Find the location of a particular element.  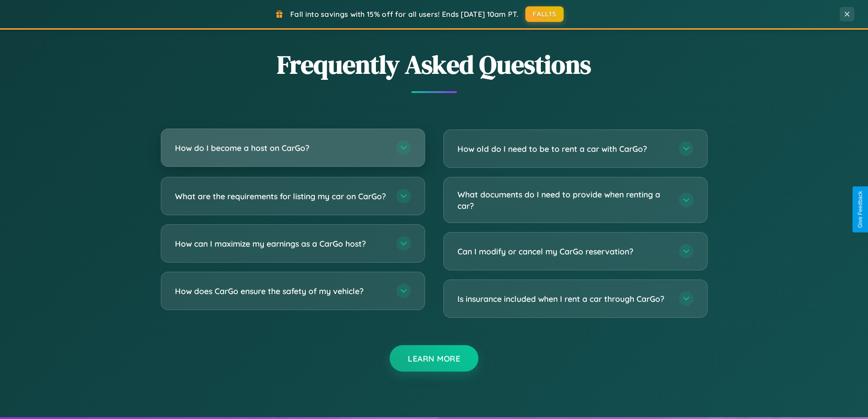

h3: How do I become a host on CarGo? is located at coordinates (281, 148).